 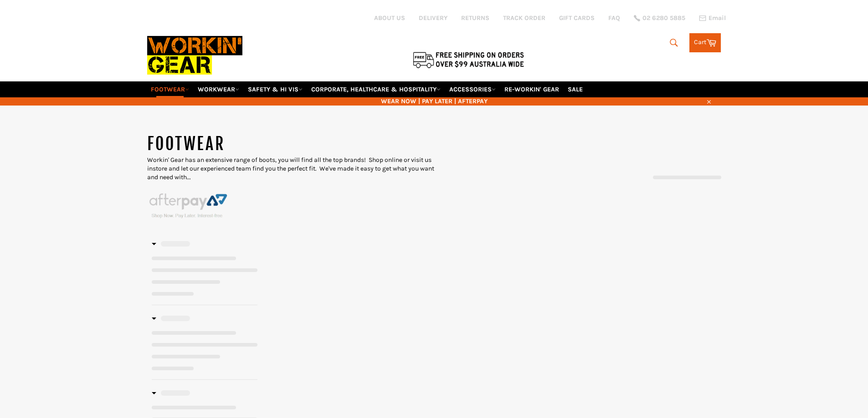 I want to click on span: WEAR NOW | PAY LATER | AFTERPAY, so click(x=434, y=101).